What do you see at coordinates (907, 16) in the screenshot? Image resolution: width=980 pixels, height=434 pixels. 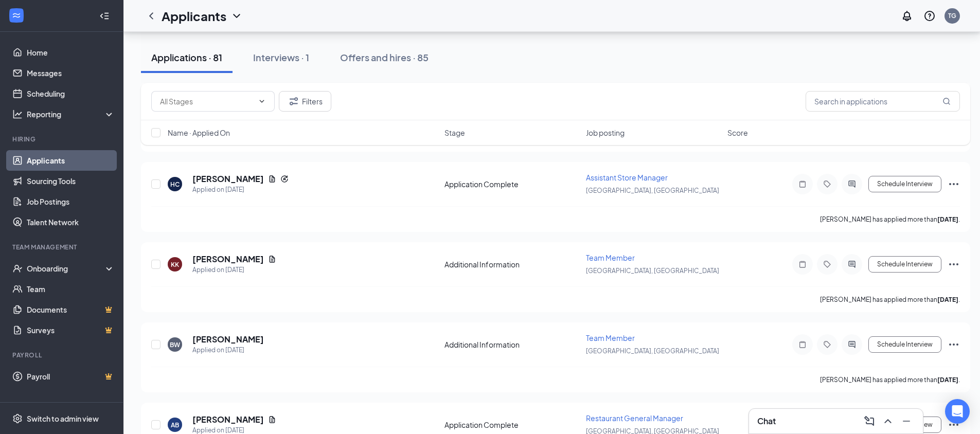 I see `svg: Notifications` at bounding box center [907, 16].